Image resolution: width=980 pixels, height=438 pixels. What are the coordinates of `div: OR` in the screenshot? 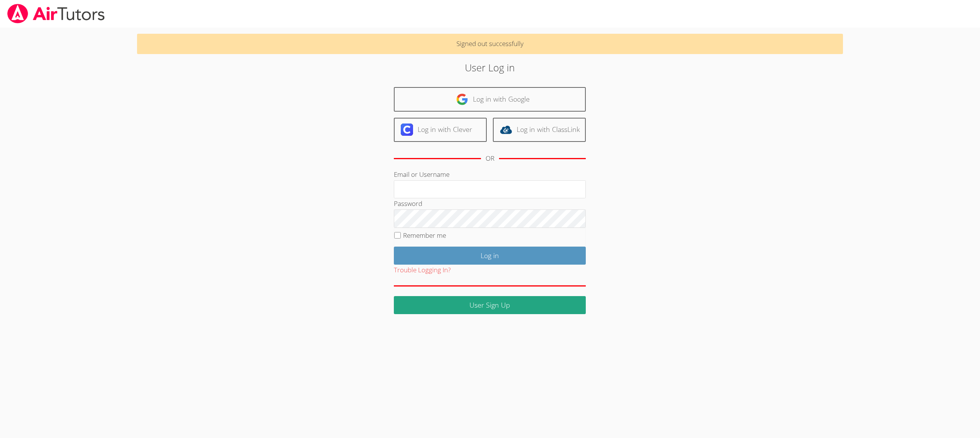 It's located at (490, 158).